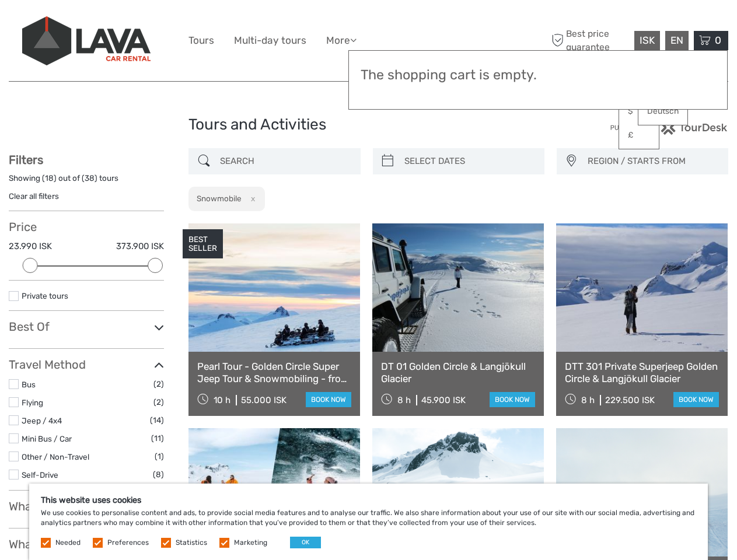 The height and width of the screenshot is (560, 737). Describe the element at coordinates (30, 246) in the screenshot. I see `label: 23.990 ISK` at that location.